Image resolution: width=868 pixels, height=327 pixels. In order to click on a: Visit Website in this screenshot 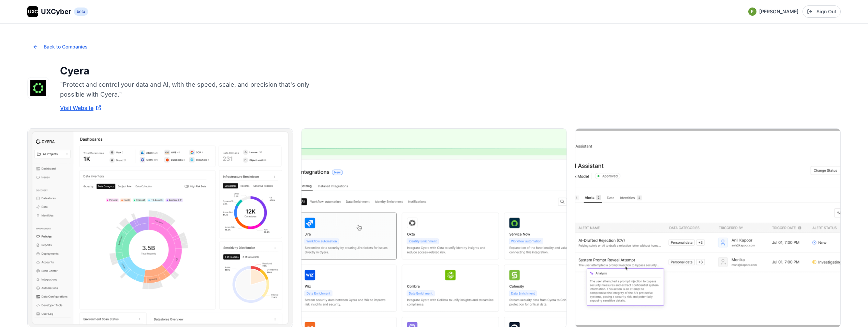, I will do `click(80, 108)`.